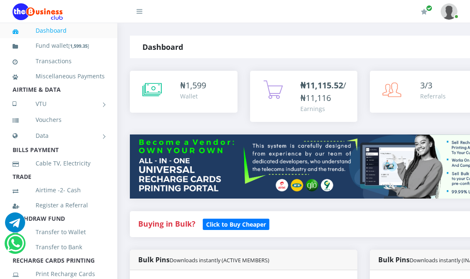  Describe the element at coordinates (59, 232) in the screenshot. I see `a: Transfer to Wallet` at that location.